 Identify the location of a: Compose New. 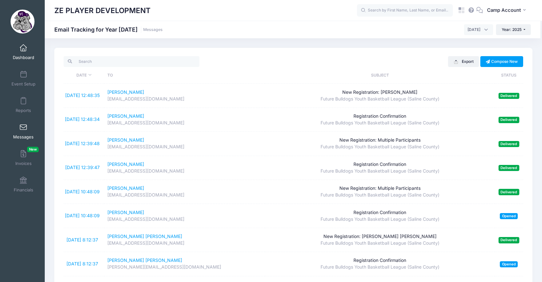
(501, 62).